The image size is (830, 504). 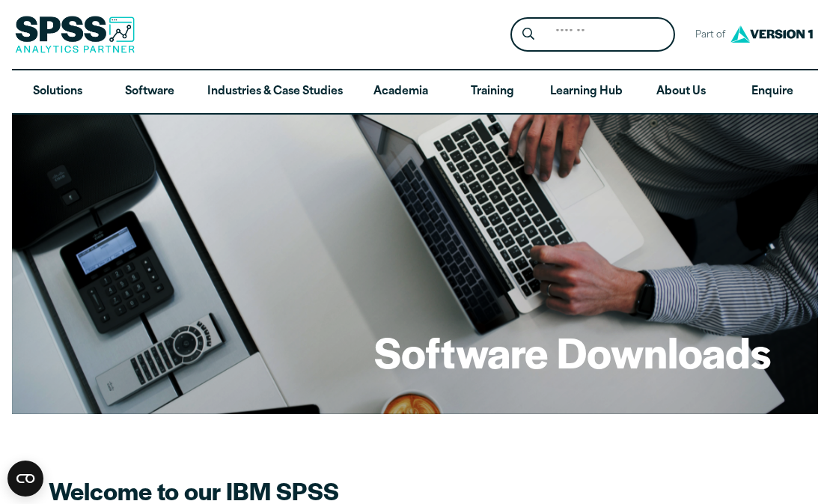 I want to click on a: Enquire, so click(x=772, y=92).